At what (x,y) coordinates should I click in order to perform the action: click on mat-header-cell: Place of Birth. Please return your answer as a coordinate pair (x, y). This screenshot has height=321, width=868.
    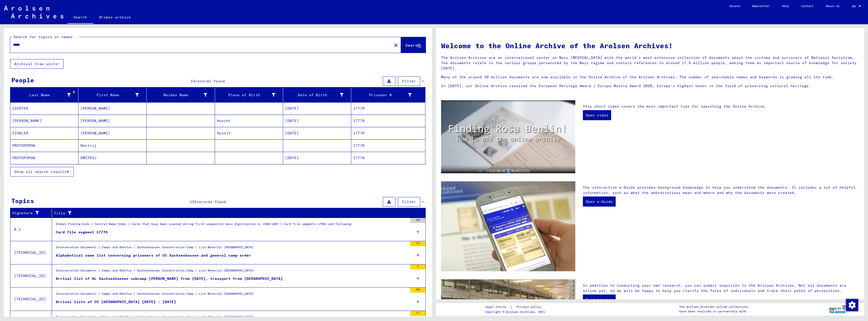
    Looking at the image, I should click on (249, 95).